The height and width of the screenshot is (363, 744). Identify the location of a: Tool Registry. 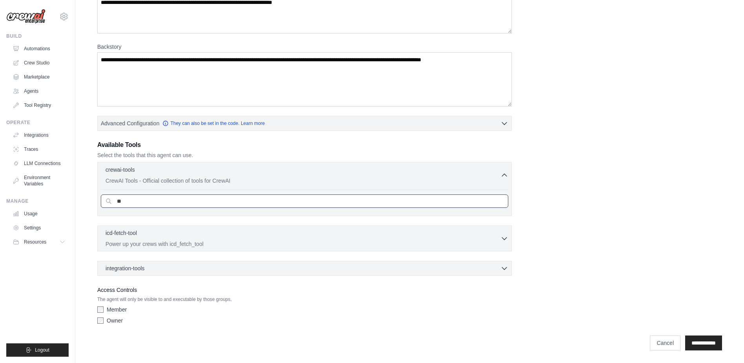
(39, 105).